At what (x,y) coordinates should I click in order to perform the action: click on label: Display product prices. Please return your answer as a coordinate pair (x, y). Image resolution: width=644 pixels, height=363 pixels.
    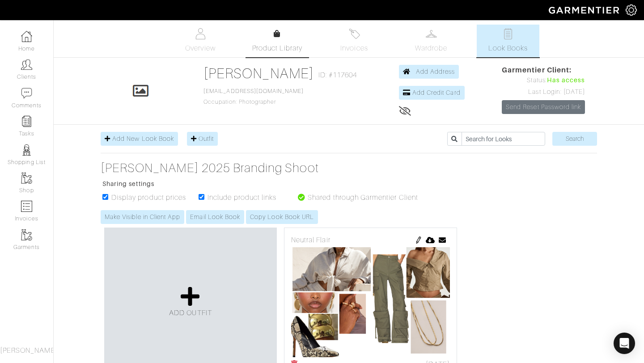
    Looking at the image, I should click on (148, 198).